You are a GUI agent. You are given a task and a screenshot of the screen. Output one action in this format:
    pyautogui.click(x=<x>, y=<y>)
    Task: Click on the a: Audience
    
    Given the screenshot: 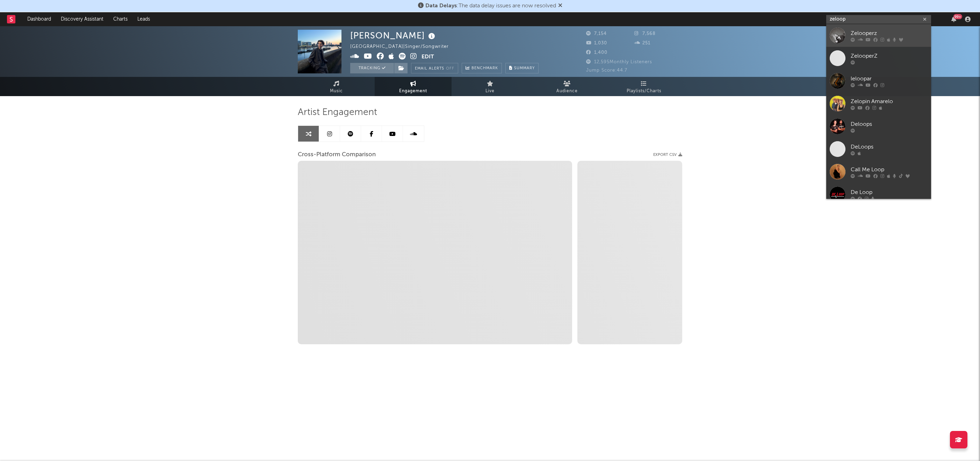 What is the action you would take?
    pyautogui.click(x=567, y=86)
    